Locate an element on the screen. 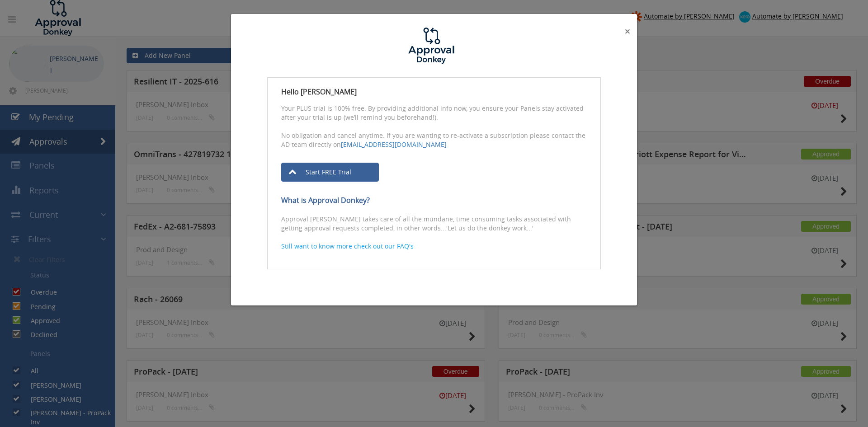 The height and width of the screenshot is (427, 868). a: Start FREE Trial is located at coordinates (330, 172).